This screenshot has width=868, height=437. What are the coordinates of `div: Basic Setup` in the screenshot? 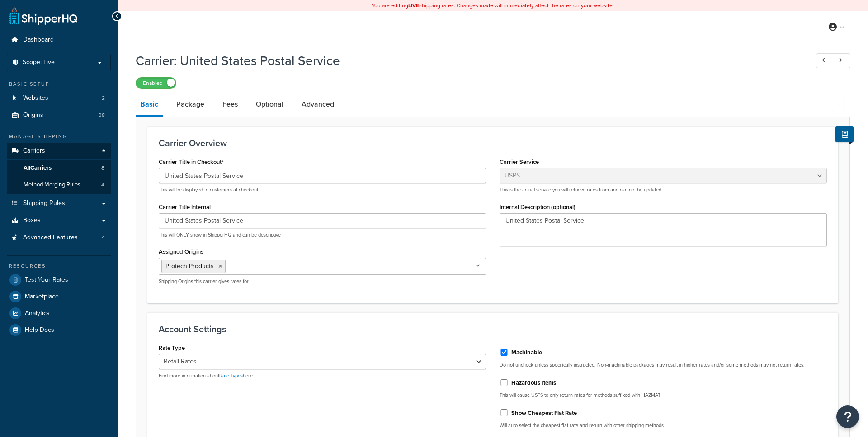 It's located at (59, 84).